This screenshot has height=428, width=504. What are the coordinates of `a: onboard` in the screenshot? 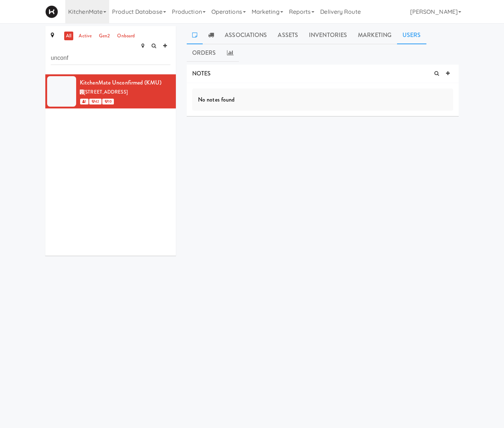 It's located at (126, 36).